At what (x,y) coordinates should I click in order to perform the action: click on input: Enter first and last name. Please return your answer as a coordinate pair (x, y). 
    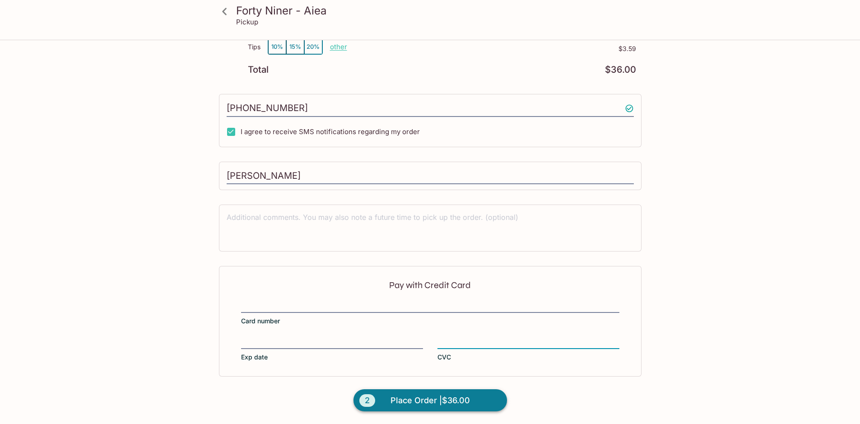
    Looking at the image, I should click on (430, 176).